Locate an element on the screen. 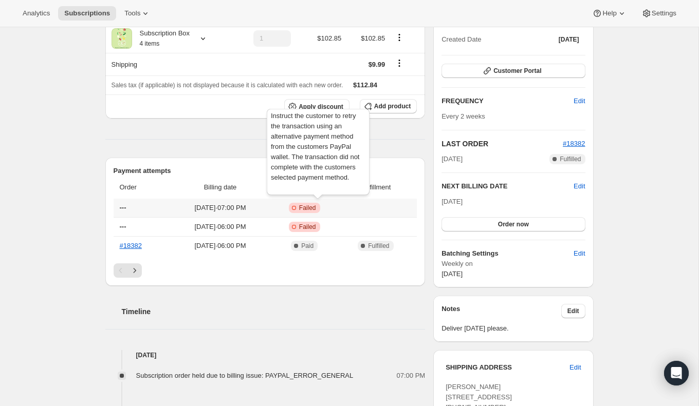 The height and width of the screenshot is (406, 699). span: Subscription order held due to billing issue: PAYPAL_ERROR_GENERAL is located at coordinates (245, 376).